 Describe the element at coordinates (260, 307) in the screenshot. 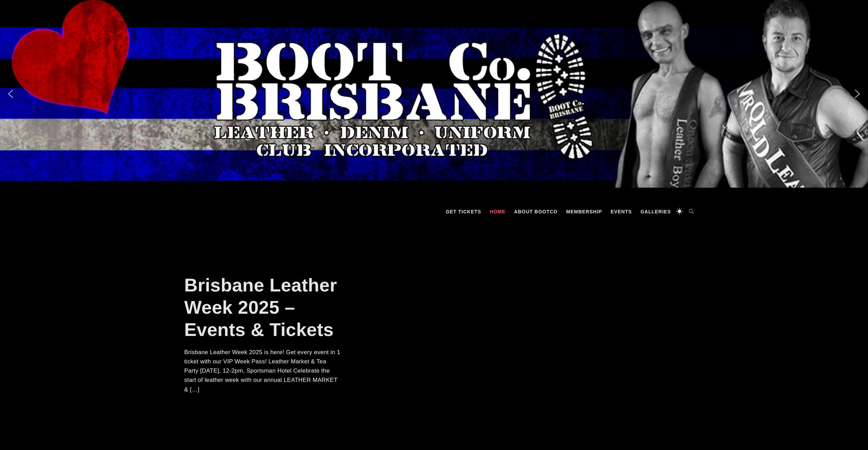

I see `a: Brisbane Leather Week 2025 – Events & Tickets` at that location.